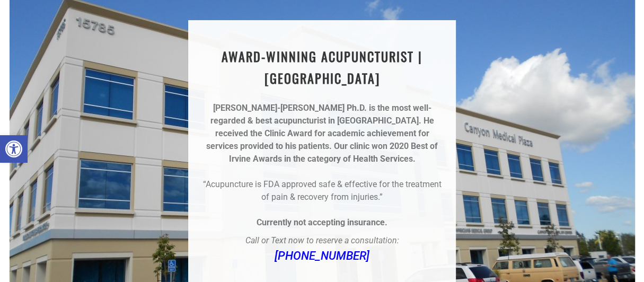 This screenshot has height=282, width=644. I want to click on strong: Currently not accepting insurance., so click(322, 222).